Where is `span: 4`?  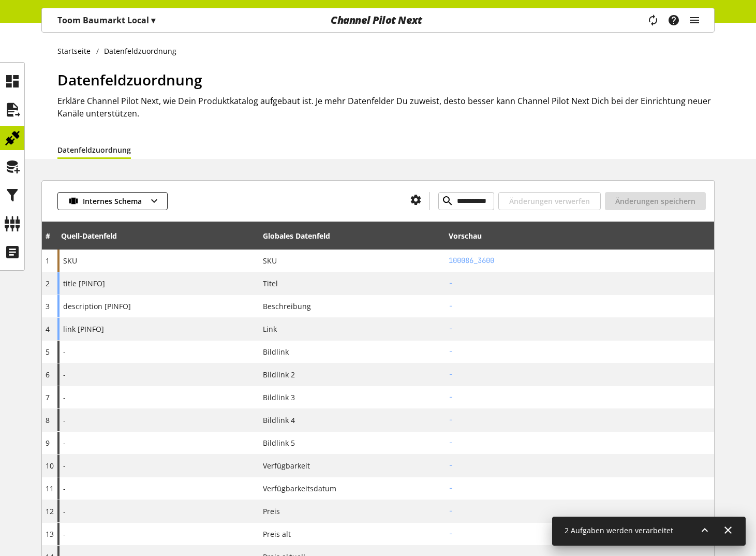
span: 4 is located at coordinates (48, 329).